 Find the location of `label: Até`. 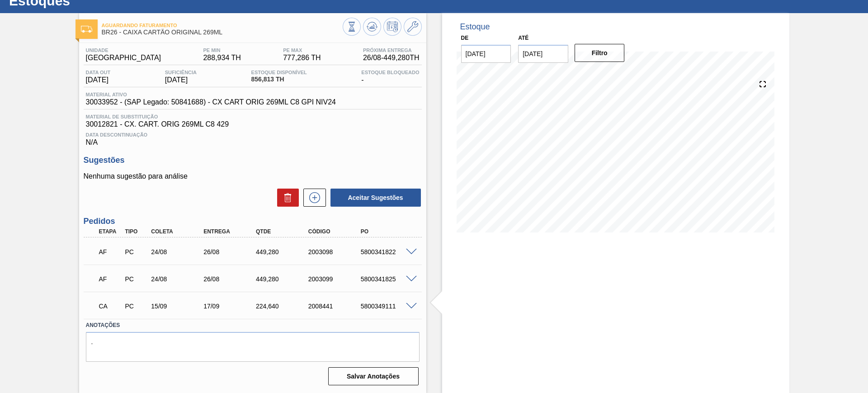

label: Até is located at coordinates (523, 38).